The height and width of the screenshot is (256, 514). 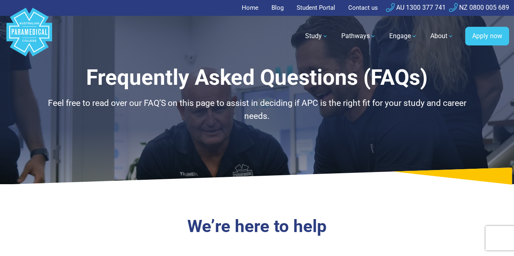 What do you see at coordinates (415, 7) in the screenshot?
I see `a: AU 1300 377 741` at bounding box center [415, 7].